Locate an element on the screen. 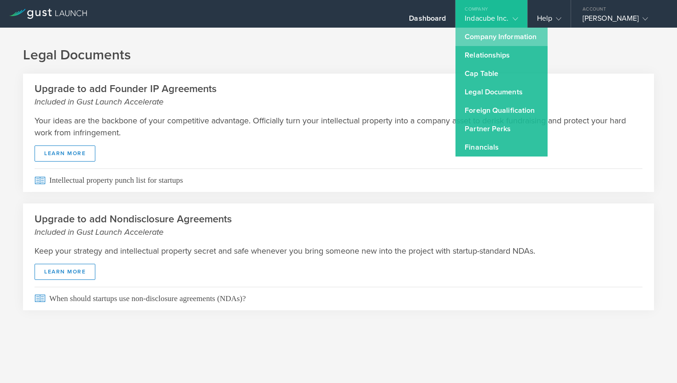 The image size is (677, 383). h1: Legal Documents is located at coordinates (339, 55).